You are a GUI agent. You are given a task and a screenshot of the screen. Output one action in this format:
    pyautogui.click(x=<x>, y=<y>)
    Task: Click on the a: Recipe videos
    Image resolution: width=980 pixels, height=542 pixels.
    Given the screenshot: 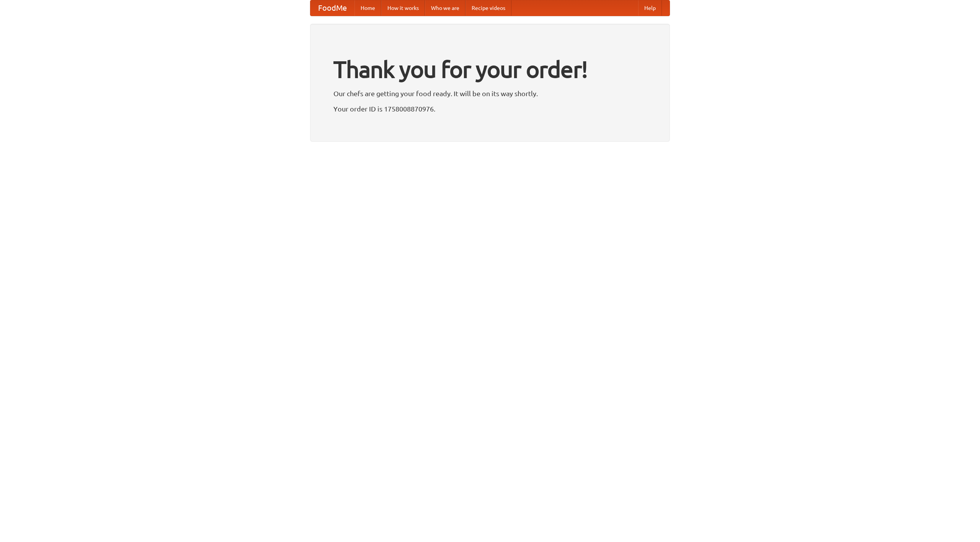 What is the action you would take?
    pyautogui.click(x=489, y=8)
    